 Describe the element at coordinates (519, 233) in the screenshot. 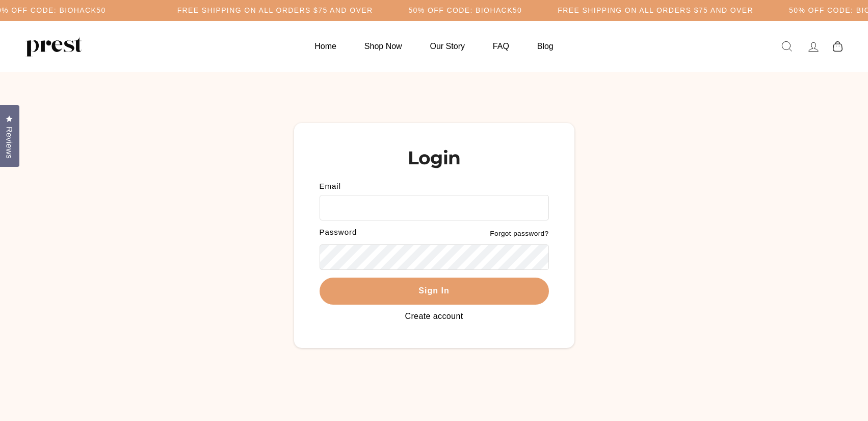

I see `a: Forgot password?` at that location.